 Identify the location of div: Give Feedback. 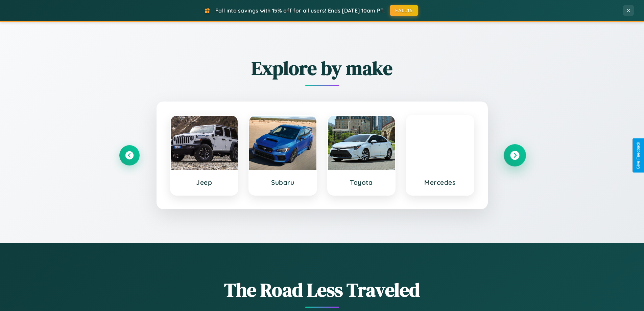
(638, 156).